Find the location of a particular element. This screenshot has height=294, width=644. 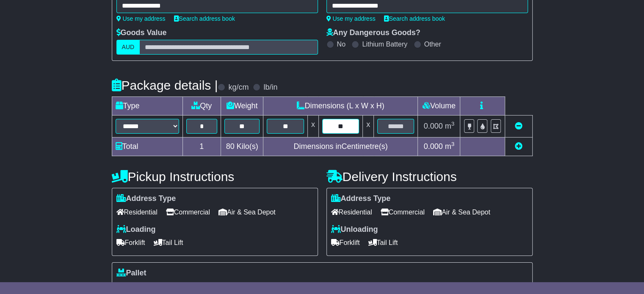

a: Remove this item is located at coordinates (519, 126).